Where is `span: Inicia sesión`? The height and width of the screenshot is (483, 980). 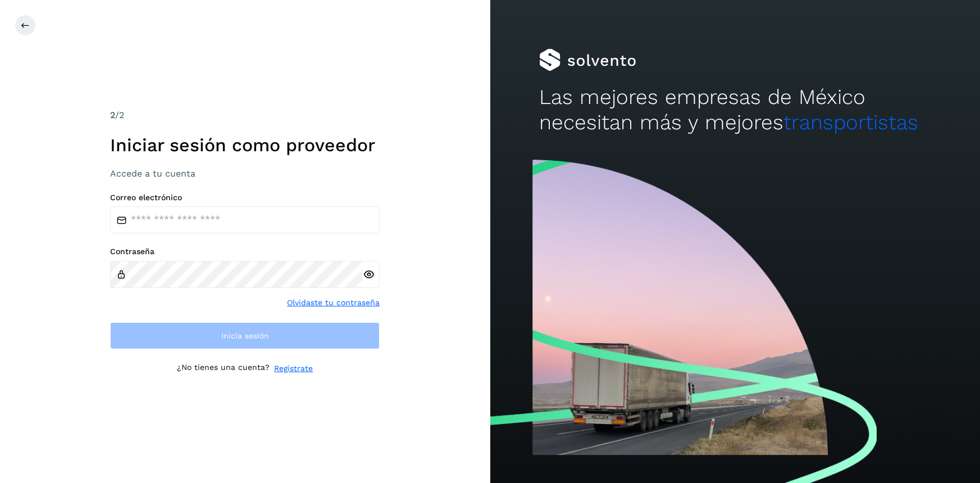
span: Inicia sesión is located at coordinates (245, 336).